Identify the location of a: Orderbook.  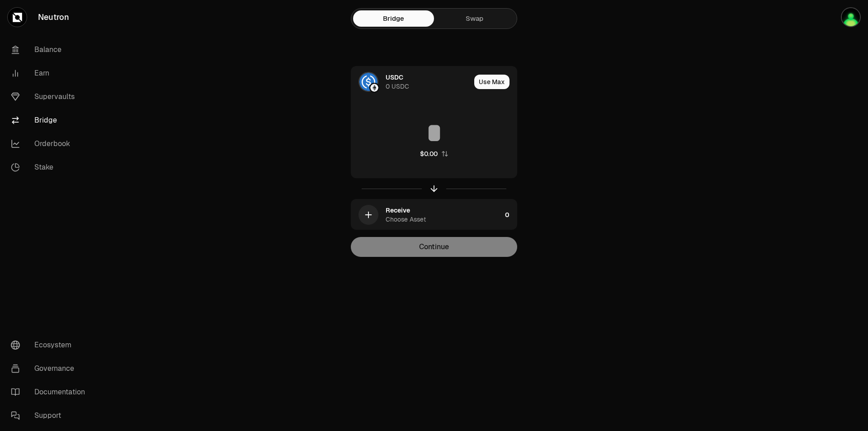
(50, 144).